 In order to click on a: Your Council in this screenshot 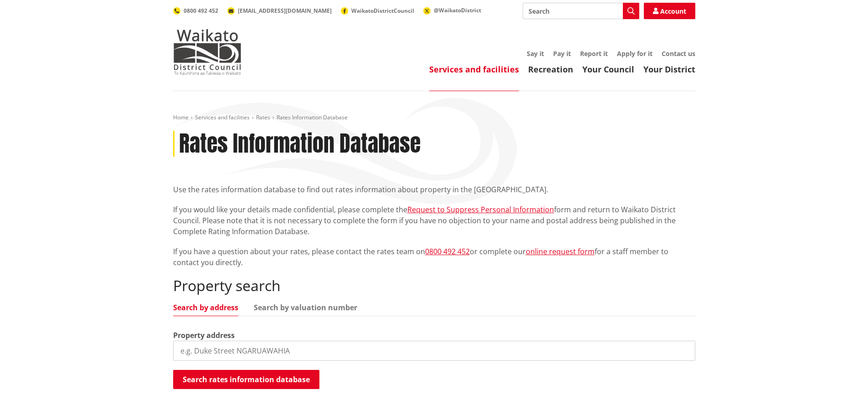, I will do `click(608, 69)`.